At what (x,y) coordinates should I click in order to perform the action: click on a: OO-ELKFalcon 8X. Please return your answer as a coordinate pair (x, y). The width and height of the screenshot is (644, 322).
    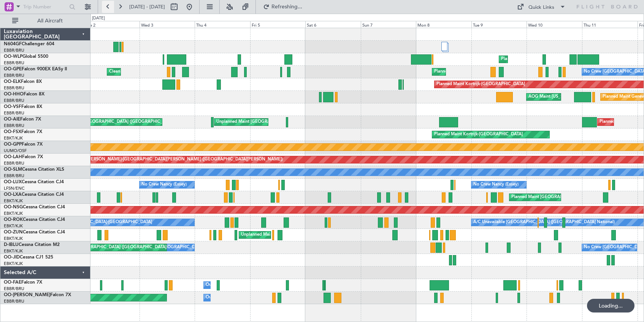
    Looking at the image, I should click on (23, 82).